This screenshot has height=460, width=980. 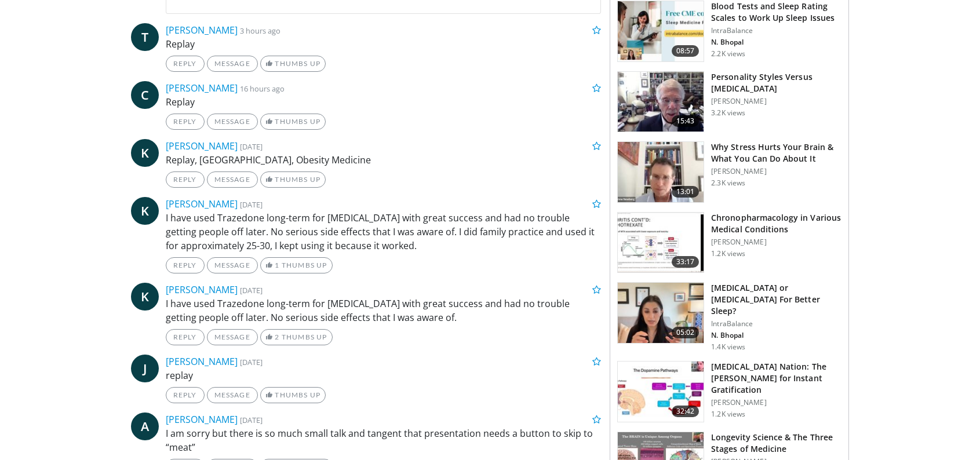 What do you see at coordinates (277, 337) in the screenshot?
I see `span: 2` at bounding box center [277, 337].